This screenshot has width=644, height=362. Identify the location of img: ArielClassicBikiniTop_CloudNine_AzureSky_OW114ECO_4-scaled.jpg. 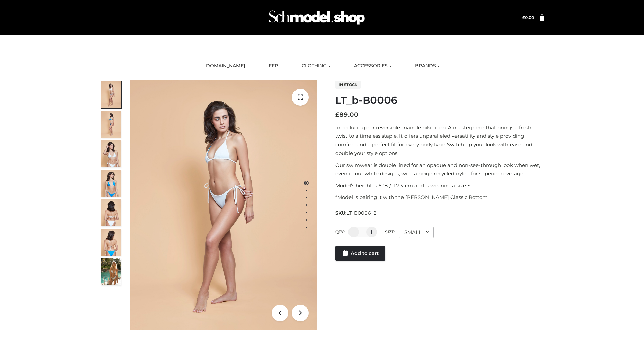
(111, 183).